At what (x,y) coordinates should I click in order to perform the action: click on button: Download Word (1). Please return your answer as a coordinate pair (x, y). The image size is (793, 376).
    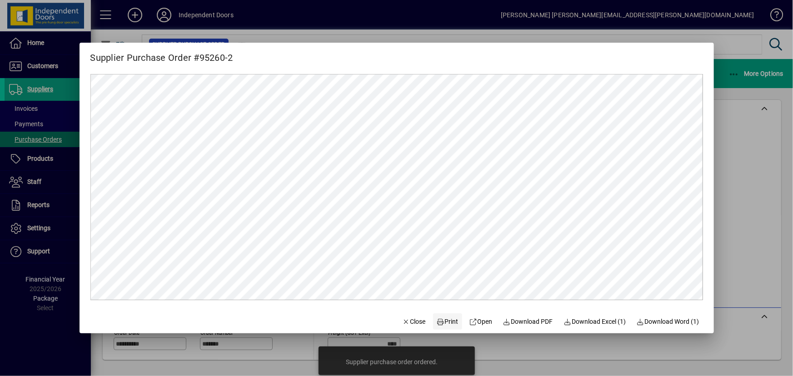
    Looking at the image, I should click on (668, 322).